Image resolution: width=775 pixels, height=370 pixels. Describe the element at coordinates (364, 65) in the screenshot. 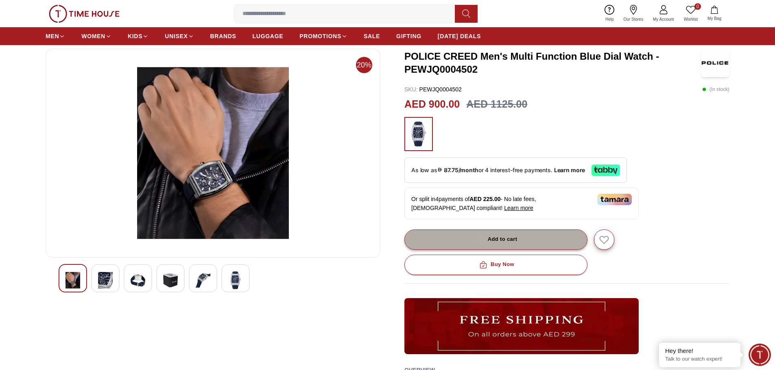

I see `span: 20%` at that location.